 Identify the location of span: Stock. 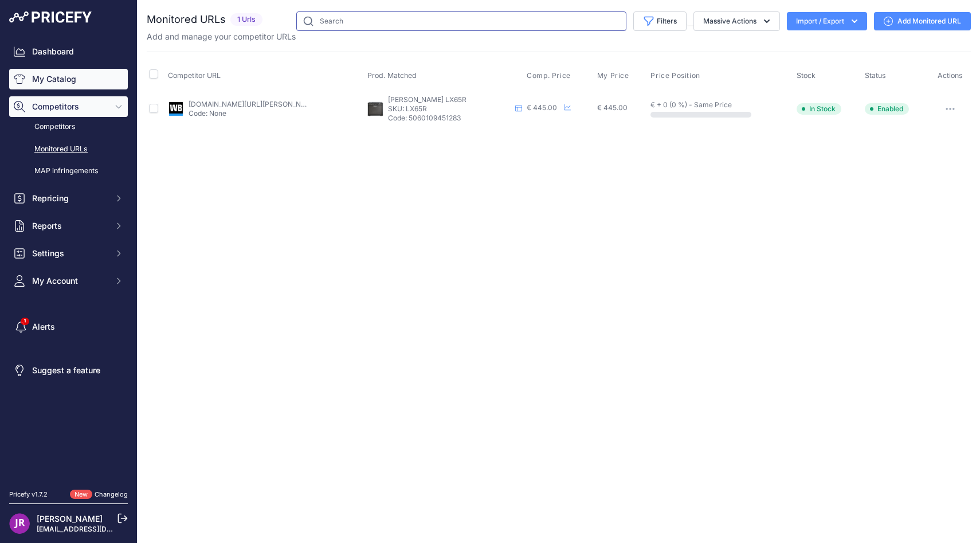
(805, 75).